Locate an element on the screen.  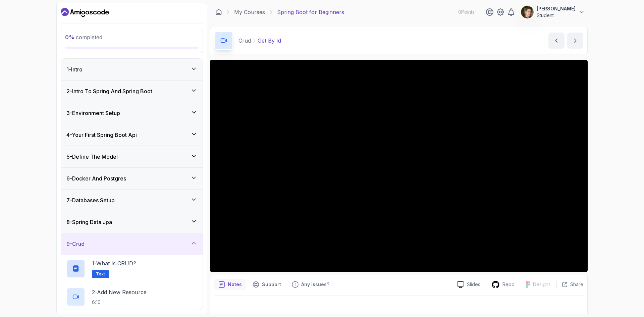
p: Student is located at coordinates (556, 15).